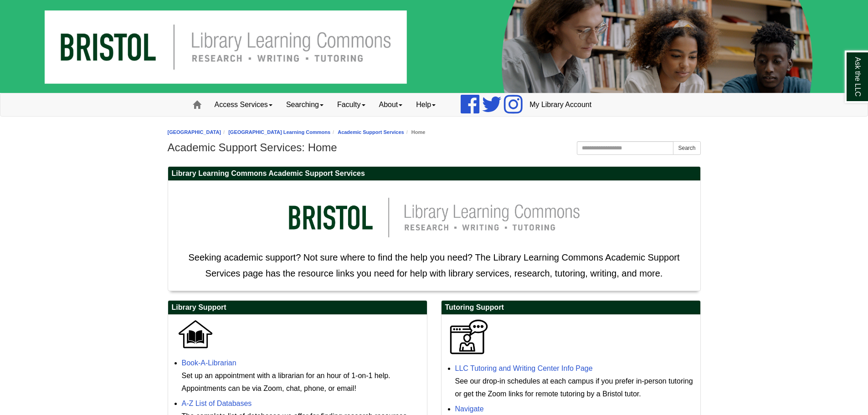 The height and width of the screenshot is (415, 868). Describe the element at coordinates (434, 132) in the screenshot. I see `nav: breadcrumb` at that location.